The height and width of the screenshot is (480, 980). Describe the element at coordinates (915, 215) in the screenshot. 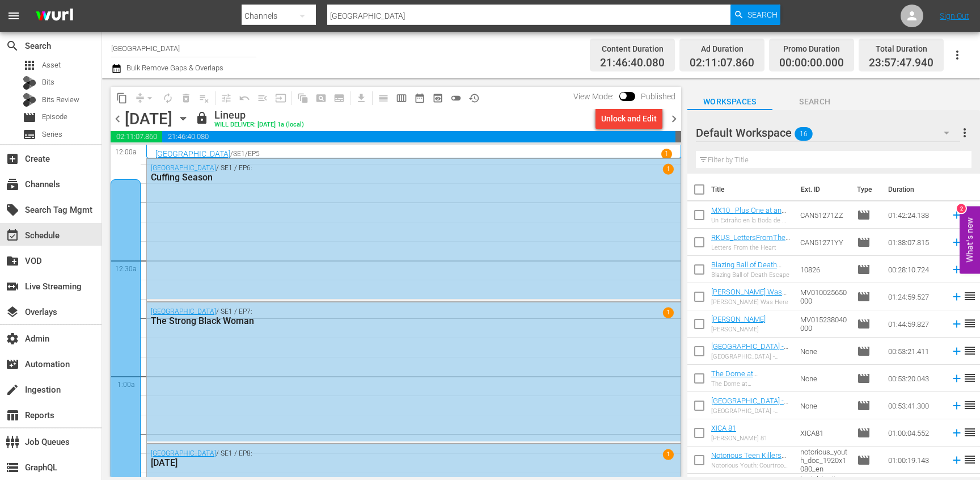

I see `td: 01:42:24.138` at that location.